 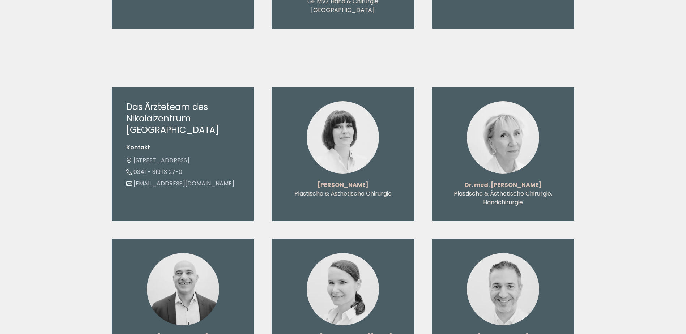 What do you see at coordinates (183, 148) in the screenshot?
I see `li: Kontakt` at bounding box center [183, 148].